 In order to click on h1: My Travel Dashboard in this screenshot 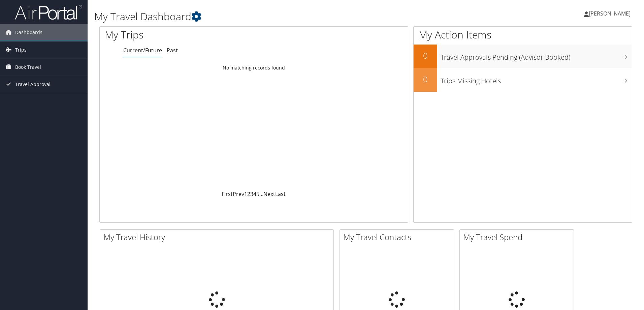, I will do `click(275, 16)`.